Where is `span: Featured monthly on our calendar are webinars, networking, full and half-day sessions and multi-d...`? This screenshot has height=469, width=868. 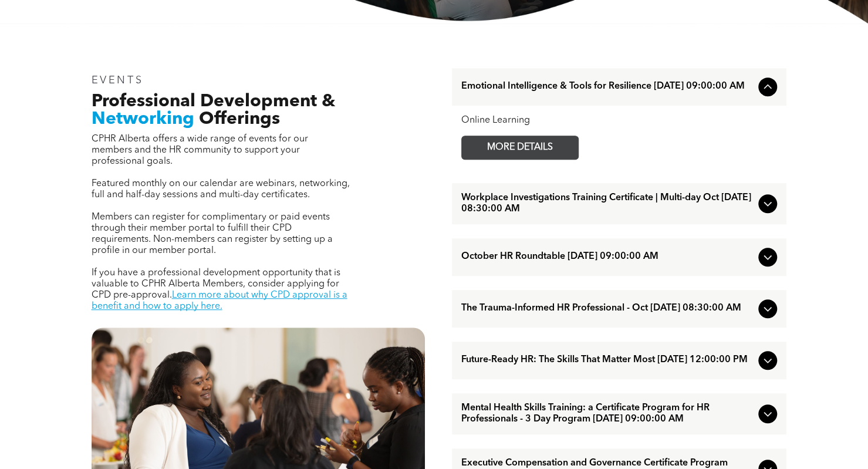 span: Featured monthly on our calendar are webinars, networking, full and half-day sessions and multi-d... is located at coordinates (221, 189).